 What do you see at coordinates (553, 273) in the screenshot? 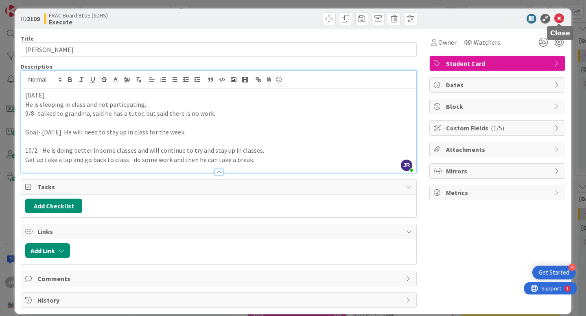
I see `div: Open Get Started checklist, remaining modules: 4` at bounding box center [553, 273].